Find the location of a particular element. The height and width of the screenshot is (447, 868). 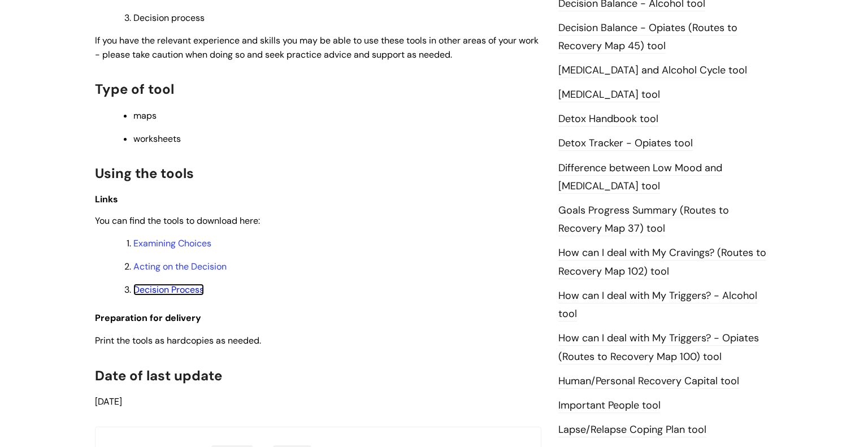

span: If you have the relevant experience and skills you may be able to use these tools in other areas ... is located at coordinates (317, 48).